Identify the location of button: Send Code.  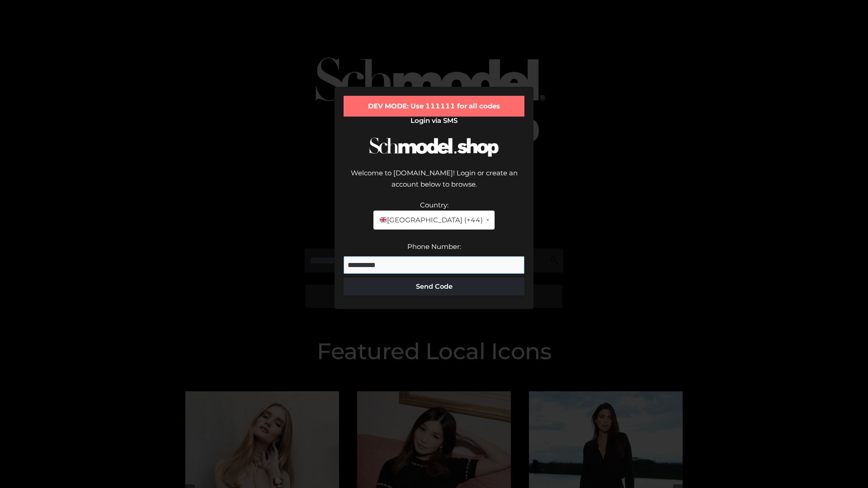
(434, 287).